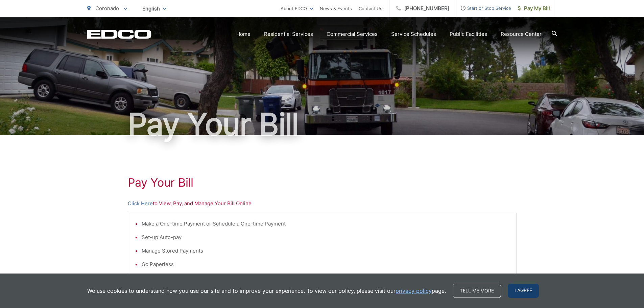  Describe the element at coordinates (288, 34) in the screenshot. I see `a: Residential Services` at that location.